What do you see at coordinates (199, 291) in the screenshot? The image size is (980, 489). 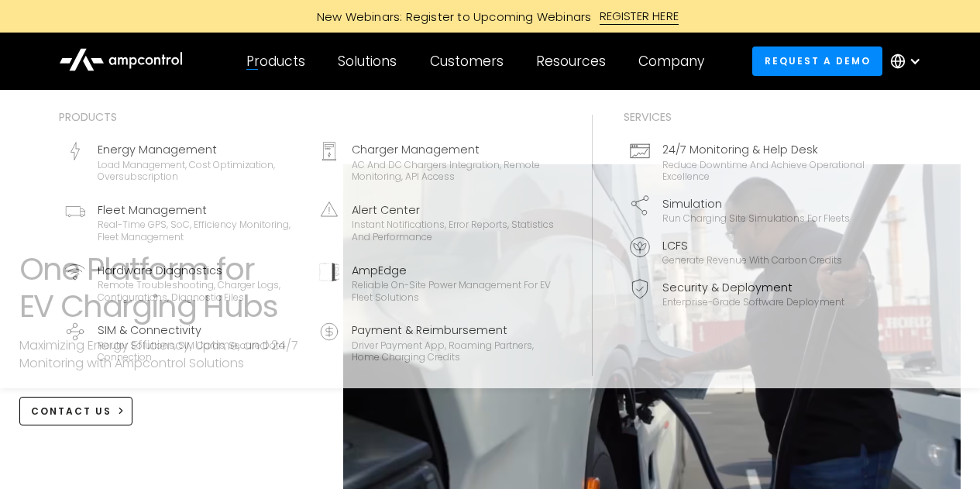 I see `div: Remote troubleshooting, charger logs, configurations, diagnostic files` at bounding box center [199, 291].